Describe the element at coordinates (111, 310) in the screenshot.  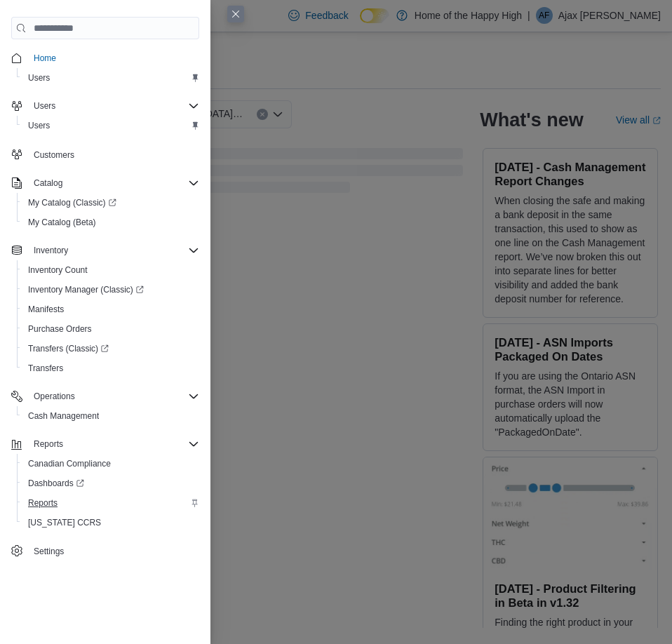
I see `button: Manifests` at that location.